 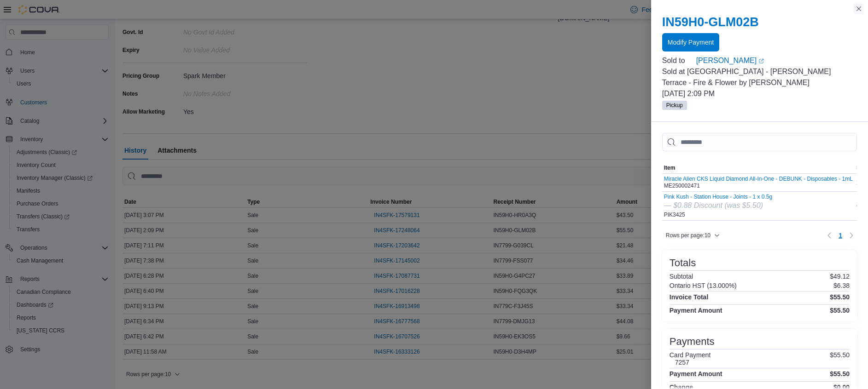 I want to click on svg: External link, so click(x=761, y=61).